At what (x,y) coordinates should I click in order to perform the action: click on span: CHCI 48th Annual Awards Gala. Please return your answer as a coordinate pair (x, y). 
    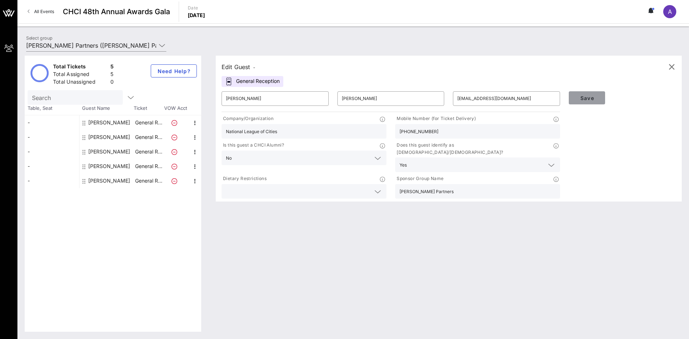
    Looking at the image, I should click on (116, 12).